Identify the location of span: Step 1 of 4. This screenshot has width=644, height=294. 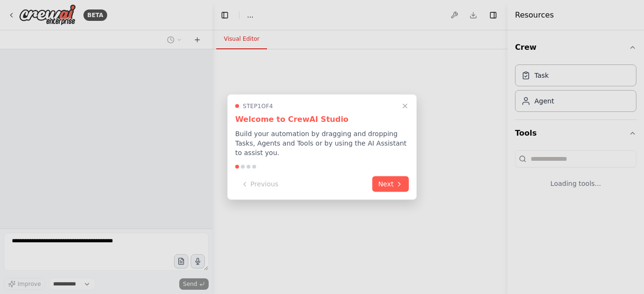
(258, 106).